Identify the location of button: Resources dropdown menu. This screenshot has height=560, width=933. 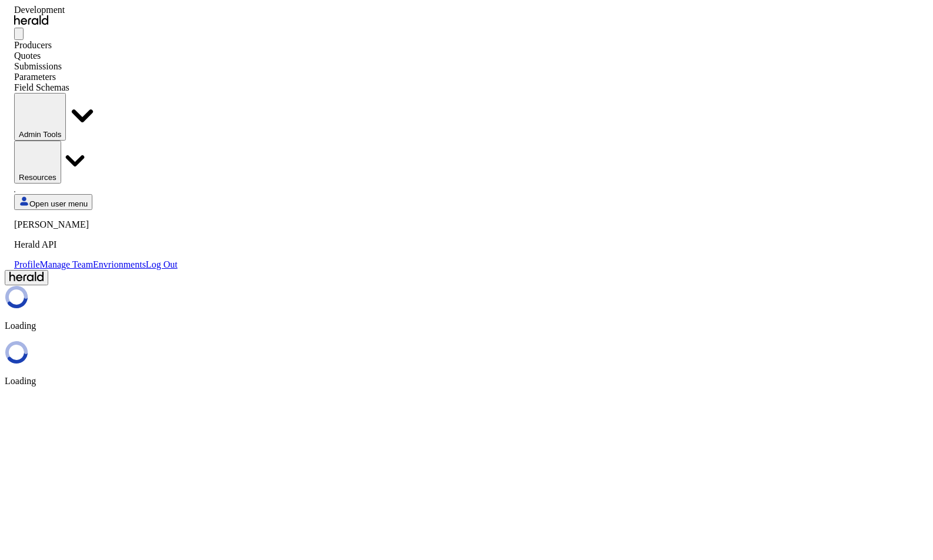
(38, 162).